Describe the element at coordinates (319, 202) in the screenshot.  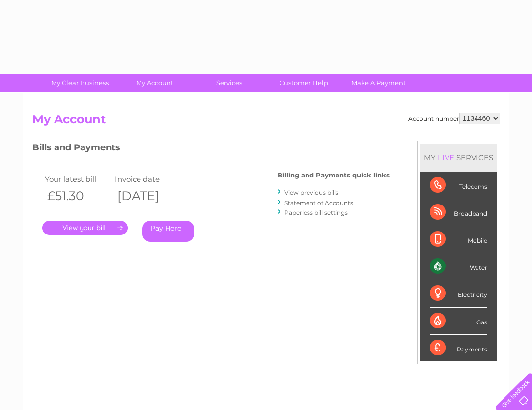
I see `a: Statement of Accounts` at that location.